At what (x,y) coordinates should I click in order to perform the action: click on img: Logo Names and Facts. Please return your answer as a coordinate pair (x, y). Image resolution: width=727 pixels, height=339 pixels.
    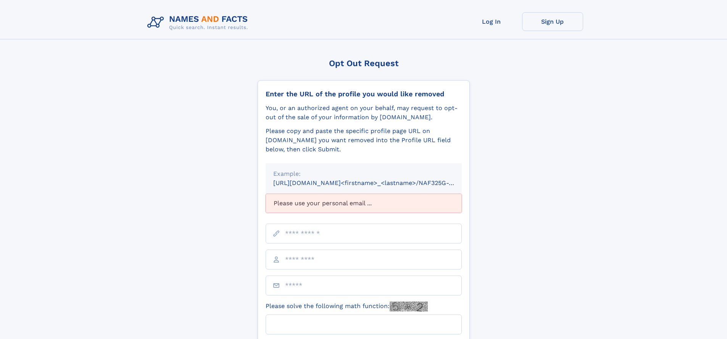
    Looking at the image, I should click on (199, 23).